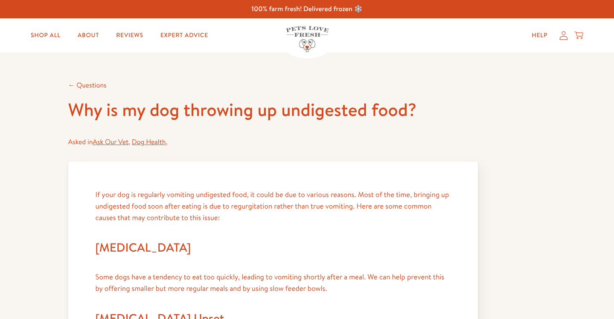  What do you see at coordinates (88, 35) in the screenshot?
I see `a: About` at bounding box center [88, 35].